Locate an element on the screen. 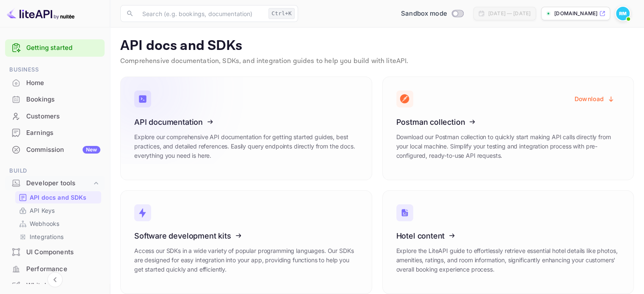 This screenshot has width=644, height=294. div: Switch to Production mode is located at coordinates (432, 14).